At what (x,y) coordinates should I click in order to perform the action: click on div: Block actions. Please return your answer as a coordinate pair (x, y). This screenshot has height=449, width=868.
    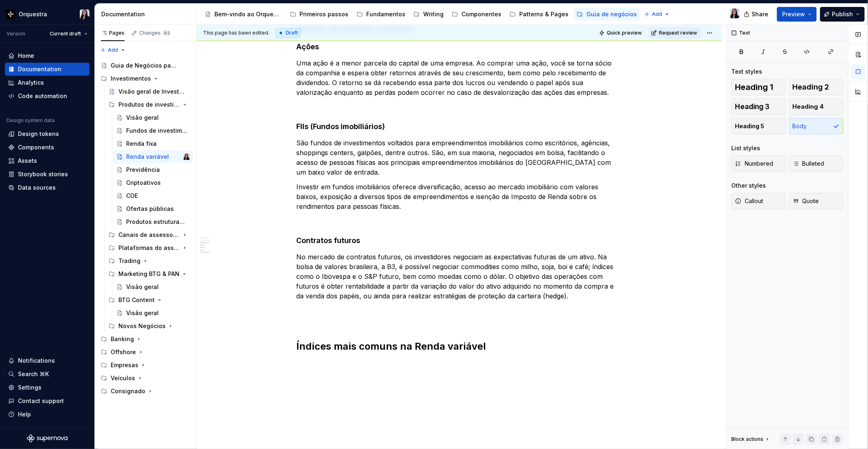
    Looking at the image, I should click on (747, 439).